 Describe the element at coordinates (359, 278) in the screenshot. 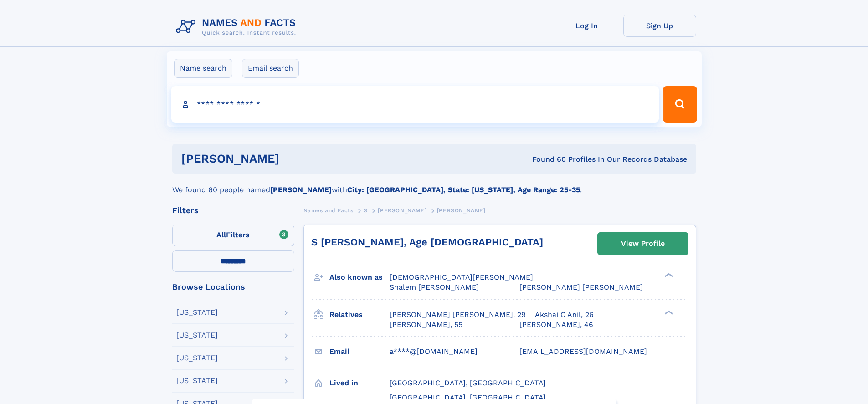

I see `h3: Also known as` at that location.